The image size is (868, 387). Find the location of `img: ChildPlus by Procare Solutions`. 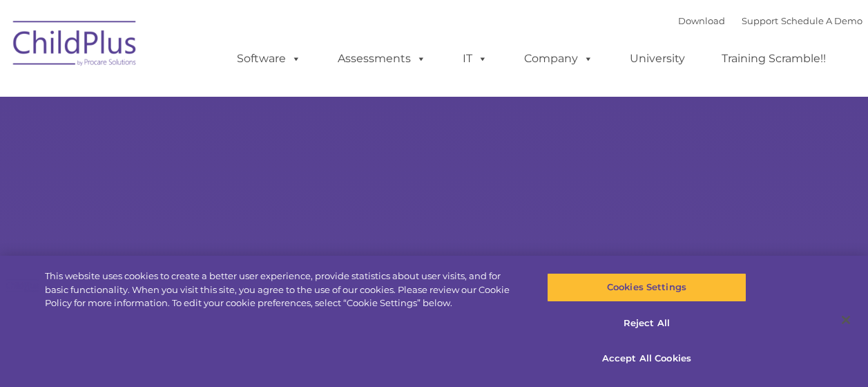

img: ChildPlus by Procare Solutions is located at coordinates (76, 46).